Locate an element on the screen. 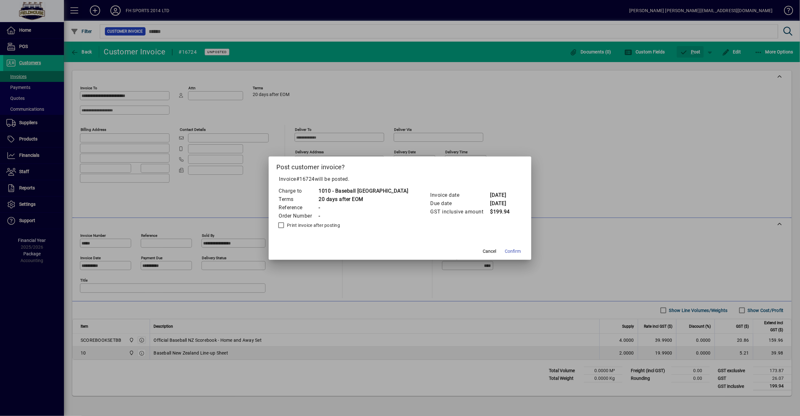 The height and width of the screenshot is (416, 800). td: Terms is located at coordinates (298, 199).